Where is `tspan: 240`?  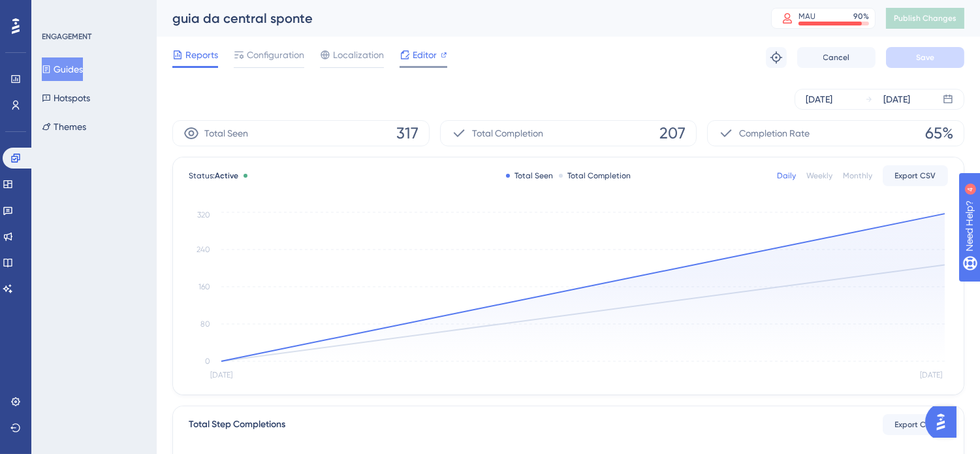 tspan: 240 is located at coordinates (203, 250).